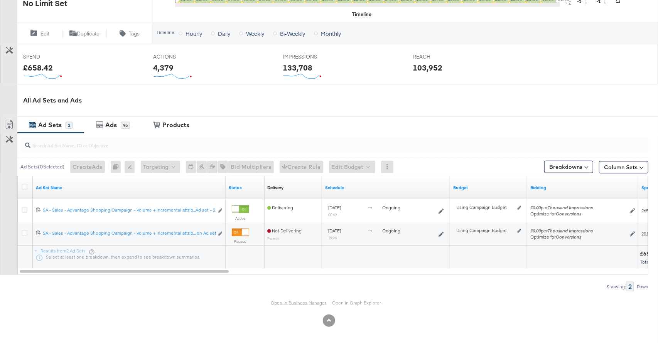 The width and height of the screenshot is (658, 343). What do you see at coordinates (299, 303) in the screenshot?
I see `a: Open in Business Manager` at bounding box center [299, 303].